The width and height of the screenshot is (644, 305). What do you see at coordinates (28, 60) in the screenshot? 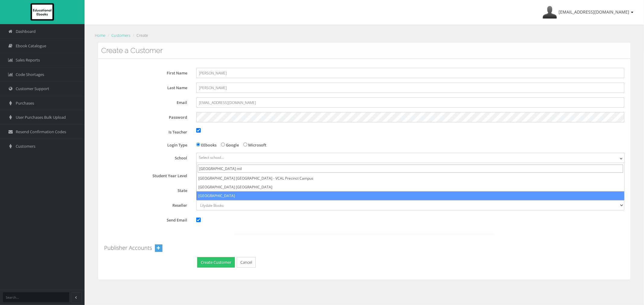
I see `span: Sales Reports` at bounding box center [28, 60].